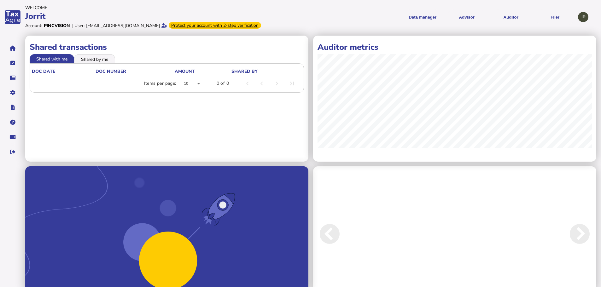 This screenshot has width=601, height=287. Describe the element at coordinates (423, 17) in the screenshot. I see `button: Shows a dropdown of Data manager options` at that location.